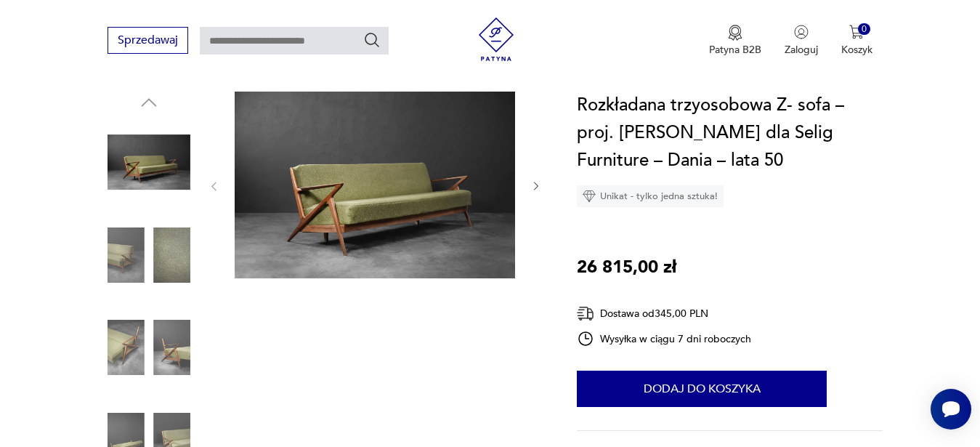 The height and width of the screenshot is (447, 980). What do you see at coordinates (585, 313) in the screenshot?
I see `img: Ikona dostawy` at bounding box center [585, 313].